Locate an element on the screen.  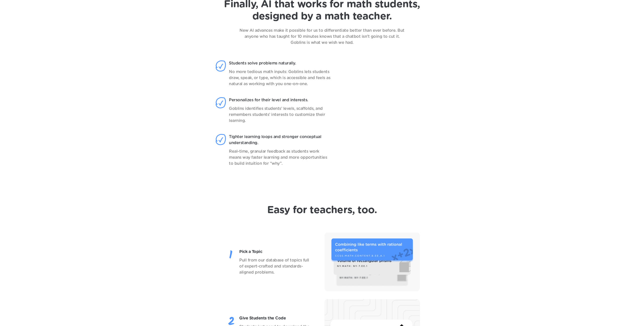
p: Real-time, granular feedback as students work means way faster learning and more opportunities to... is located at coordinates (280, 157).